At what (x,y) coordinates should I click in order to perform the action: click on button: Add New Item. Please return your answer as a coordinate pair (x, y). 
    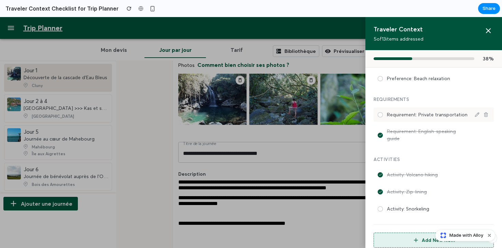
    Looking at the image, I should click on (434, 223).